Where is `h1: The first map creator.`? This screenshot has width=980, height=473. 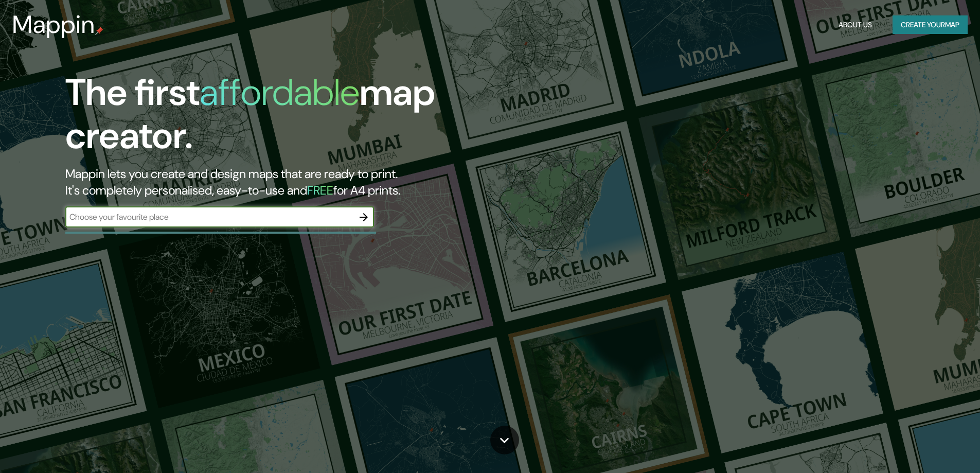 h1: The first map creator. is located at coordinates (311, 118).